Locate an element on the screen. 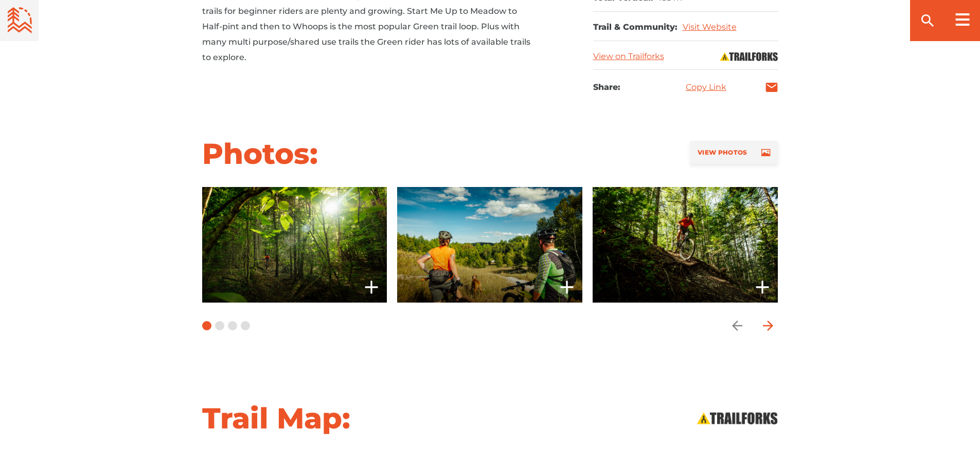 This screenshot has width=980, height=468. h2: Trail Map: is located at coordinates (276, 418).